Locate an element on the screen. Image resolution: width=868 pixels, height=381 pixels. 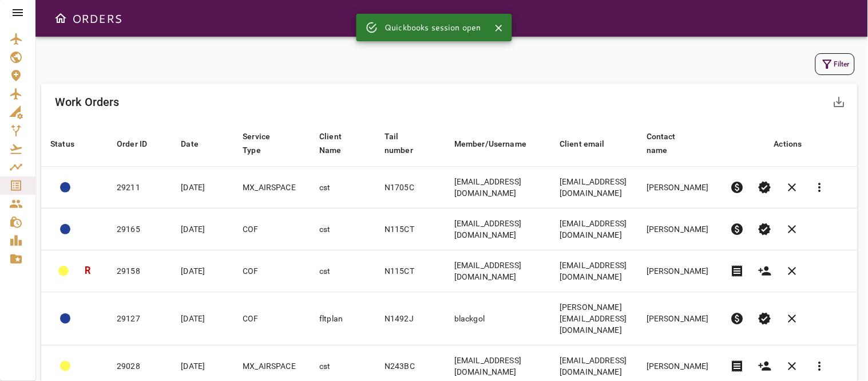
td: N1705C is located at coordinates (411, 187).